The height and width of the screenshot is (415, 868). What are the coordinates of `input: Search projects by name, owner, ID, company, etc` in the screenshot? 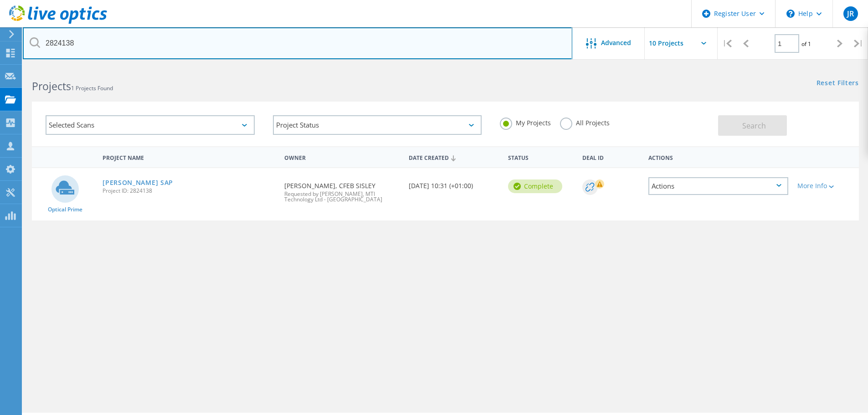 It's located at (297, 43).